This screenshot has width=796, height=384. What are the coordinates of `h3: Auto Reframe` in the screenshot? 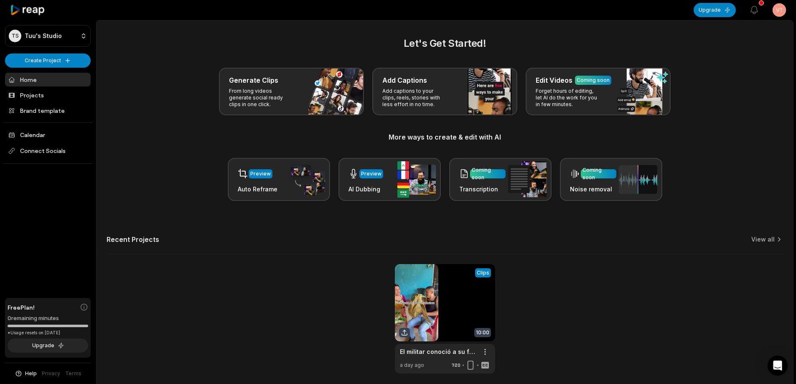 It's located at (257, 189).